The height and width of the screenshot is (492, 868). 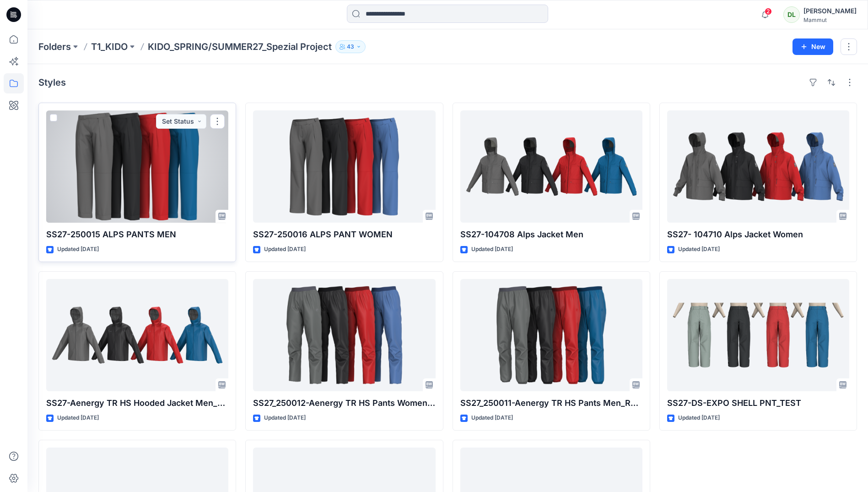 What do you see at coordinates (552, 166) in the screenshot?
I see `a: SS27-104708 Alps Jacket Men` at bounding box center [552, 166].